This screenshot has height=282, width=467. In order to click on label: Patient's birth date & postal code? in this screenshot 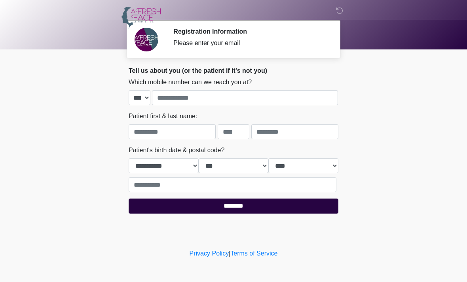, I will do `click(176, 150)`.